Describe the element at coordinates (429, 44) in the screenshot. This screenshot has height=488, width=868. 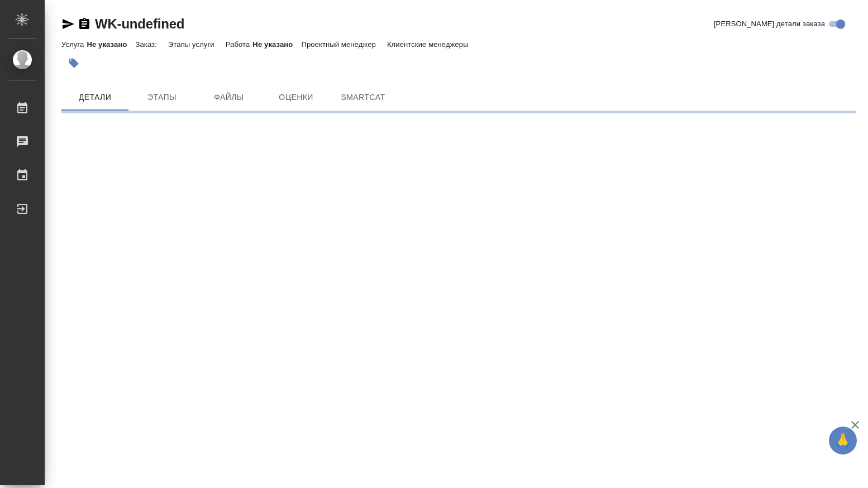
I see `p: Клиентские менеджеры` at that location.